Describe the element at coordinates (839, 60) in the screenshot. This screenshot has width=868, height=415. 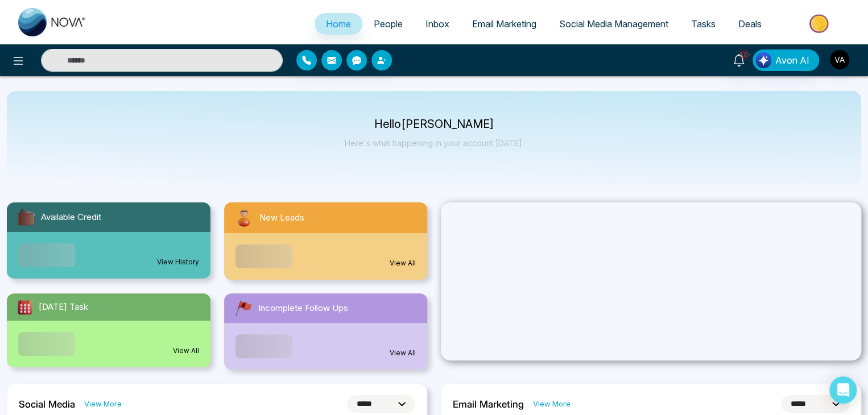
I see `img: User Avatar` at that location.